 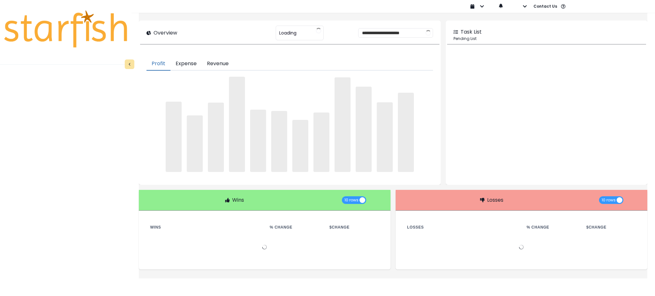 I want to click on th: Losses, so click(x=462, y=227).